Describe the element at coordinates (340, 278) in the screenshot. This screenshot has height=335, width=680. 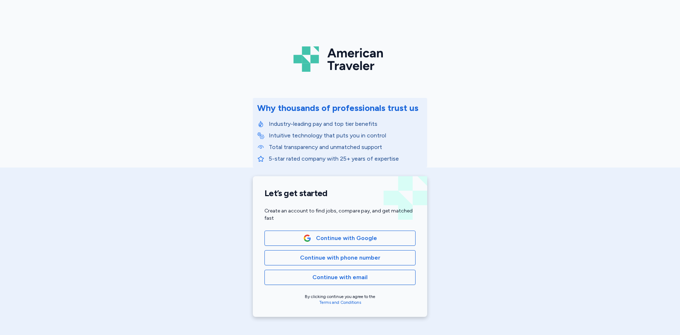
I see `span: Continue with email` at that location.